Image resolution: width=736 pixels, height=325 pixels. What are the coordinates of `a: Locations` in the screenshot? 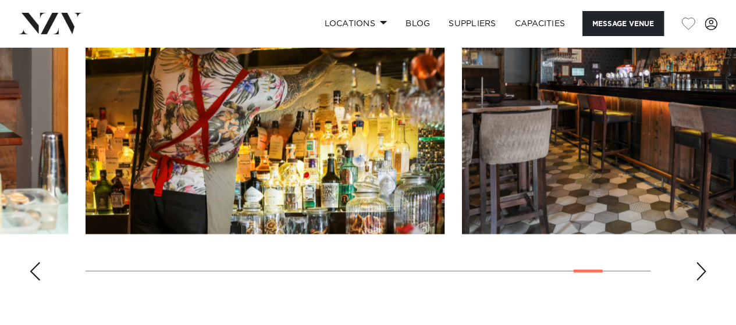 It's located at (355, 23).